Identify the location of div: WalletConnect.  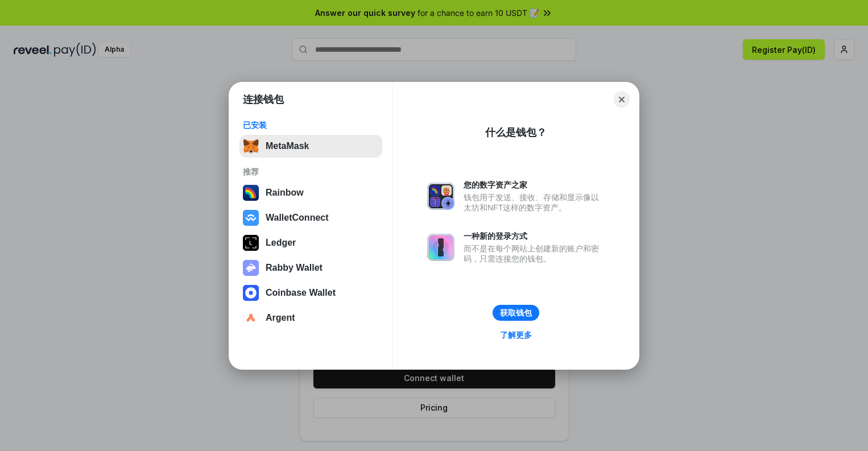
(297, 218).